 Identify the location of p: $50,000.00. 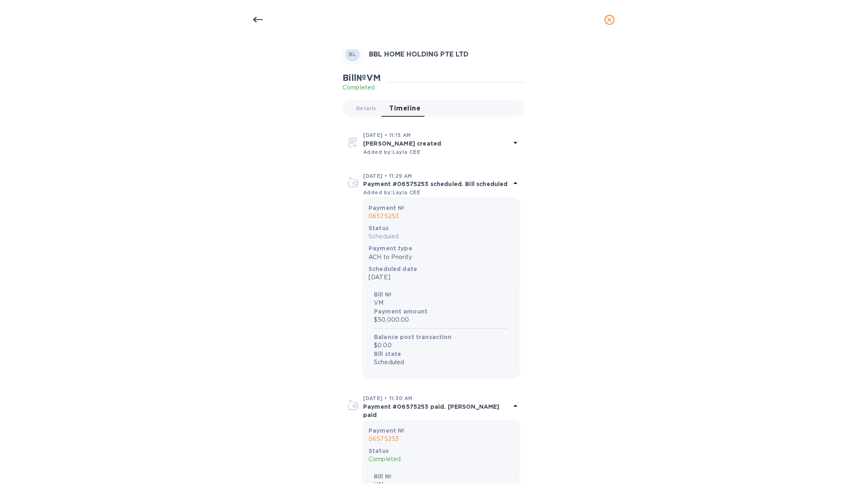
(441, 320).